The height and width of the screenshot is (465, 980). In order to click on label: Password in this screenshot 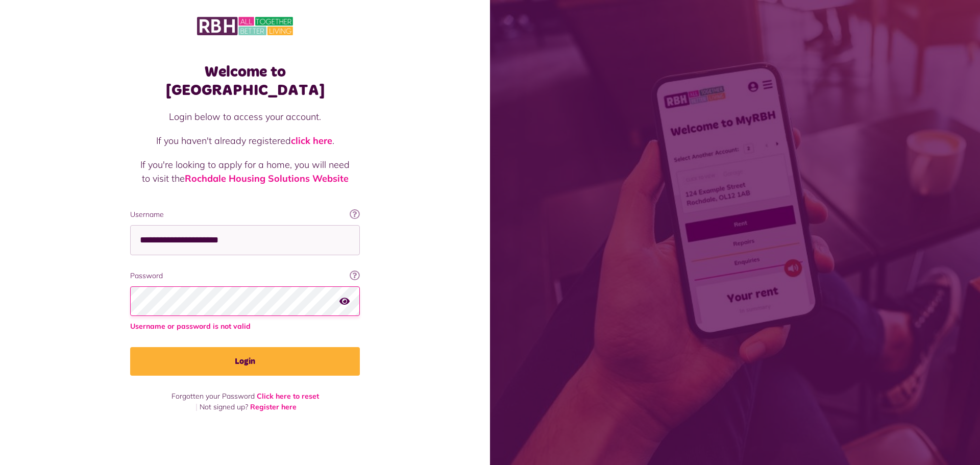, I will do `click(245, 276)`.